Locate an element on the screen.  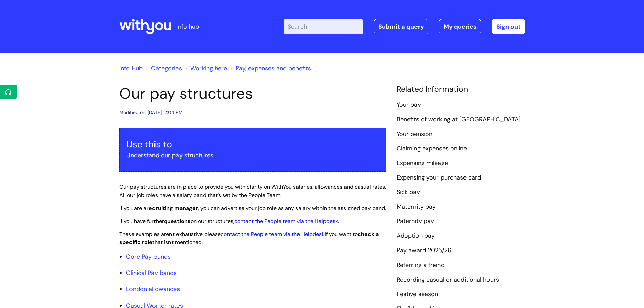
a: Festive season is located at coordinates (417, 294).